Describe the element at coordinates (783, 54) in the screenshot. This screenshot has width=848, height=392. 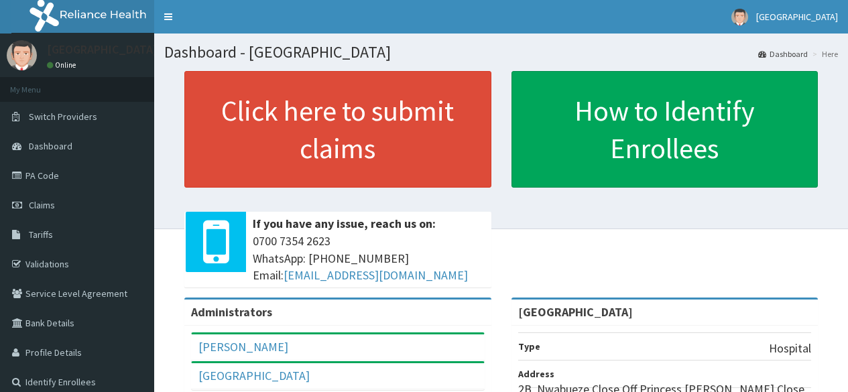
I see `a: Dashboard` at that location.